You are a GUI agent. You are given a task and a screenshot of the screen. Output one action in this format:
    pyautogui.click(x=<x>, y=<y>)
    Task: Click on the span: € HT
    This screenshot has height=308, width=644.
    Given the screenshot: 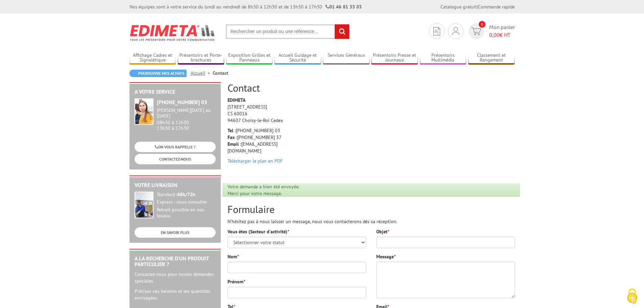 What is the action you would take?
    pyautogui.click(x=502, y=35)
    